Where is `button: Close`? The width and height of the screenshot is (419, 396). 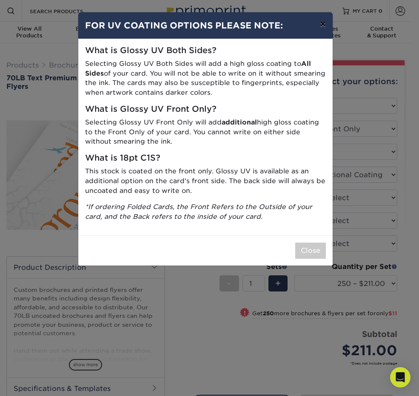
button: Close is located at coordinates (310, 251).